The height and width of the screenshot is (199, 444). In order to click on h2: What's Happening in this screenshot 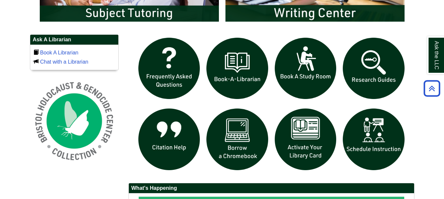, I will do `click(271, 189)`.